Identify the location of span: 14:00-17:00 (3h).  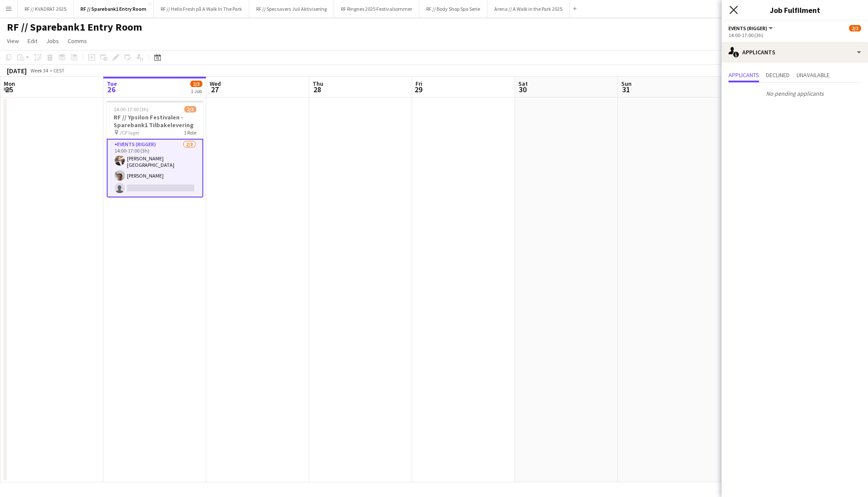
(131, 109).